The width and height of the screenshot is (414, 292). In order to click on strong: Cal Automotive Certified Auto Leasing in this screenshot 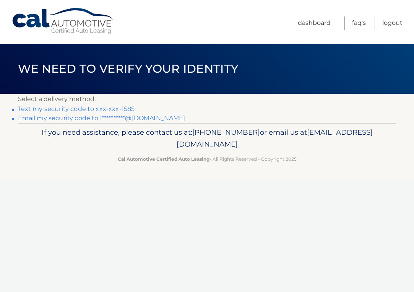, I will do `click(164, 159)`.